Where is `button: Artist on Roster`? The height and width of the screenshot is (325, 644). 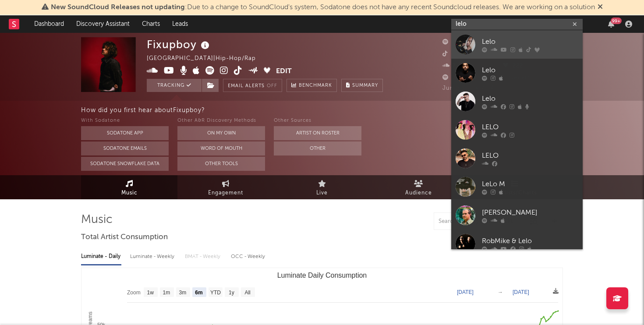 button: Artist on Roster is located at coordinates (318, 133).